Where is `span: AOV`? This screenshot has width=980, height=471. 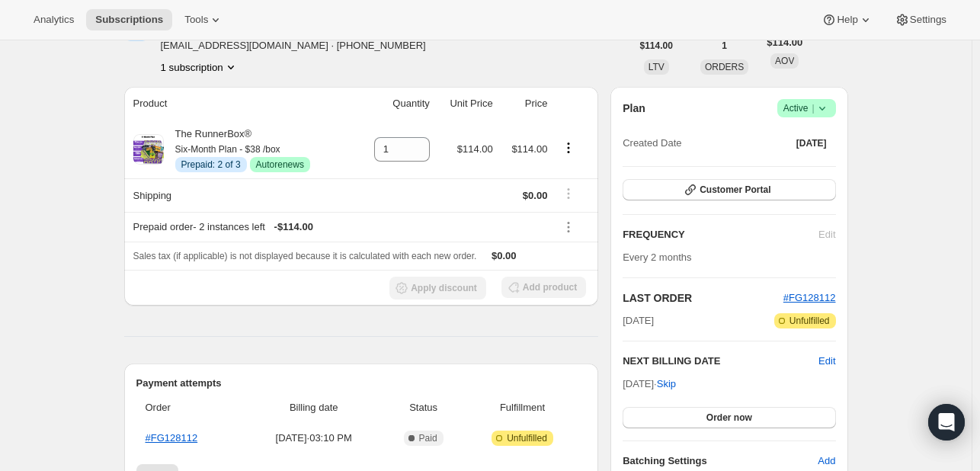
span: AOV is located at coordinates (785, 61).